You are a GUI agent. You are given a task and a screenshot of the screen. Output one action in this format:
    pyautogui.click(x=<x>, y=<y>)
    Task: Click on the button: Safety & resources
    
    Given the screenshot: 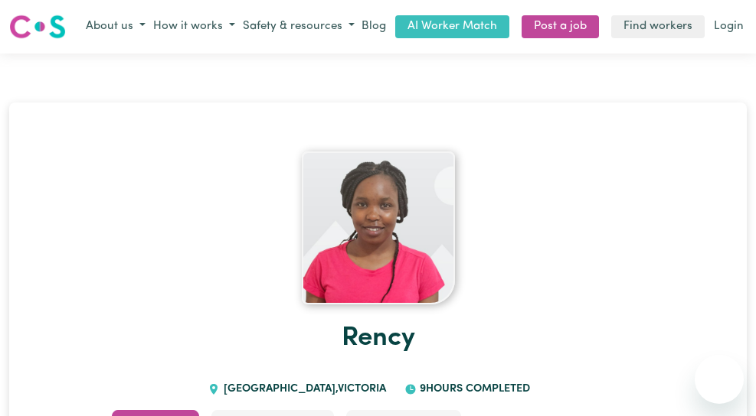 What is the action you would take?
    pyautogui.click(x=299, y=27)
    